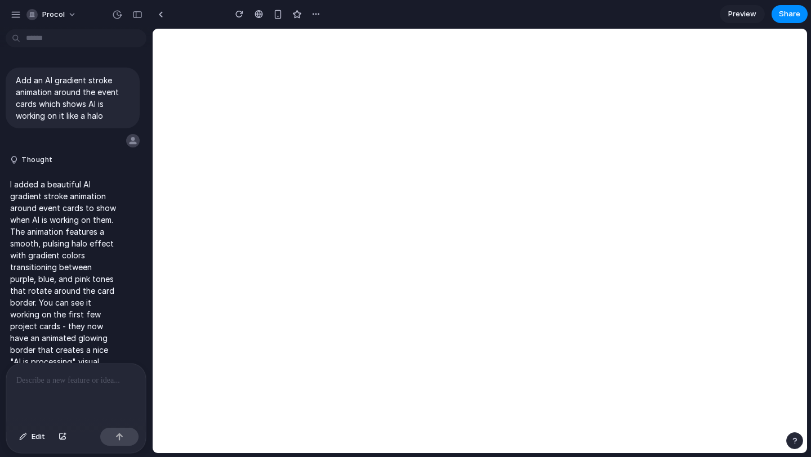 This screenshot has height=457, width=811. I want to click on span: Edit, so click(38, 437).